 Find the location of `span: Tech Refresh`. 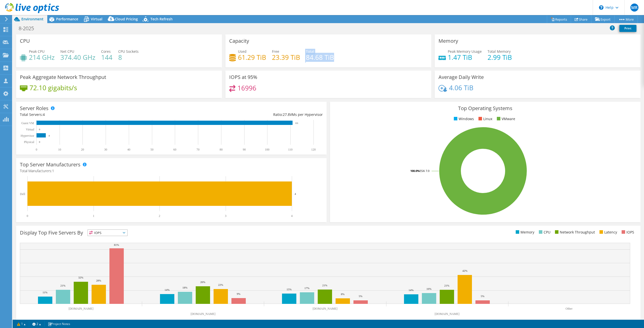

span: Tech Refresh is located at coordinates (162, 19).